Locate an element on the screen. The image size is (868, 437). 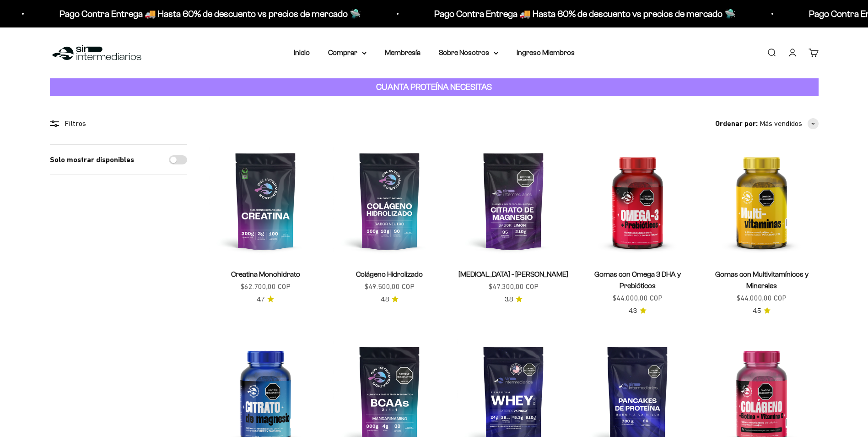
a: 3.83.8 de 5.0 estrellas is located at coordinates (513, 299).